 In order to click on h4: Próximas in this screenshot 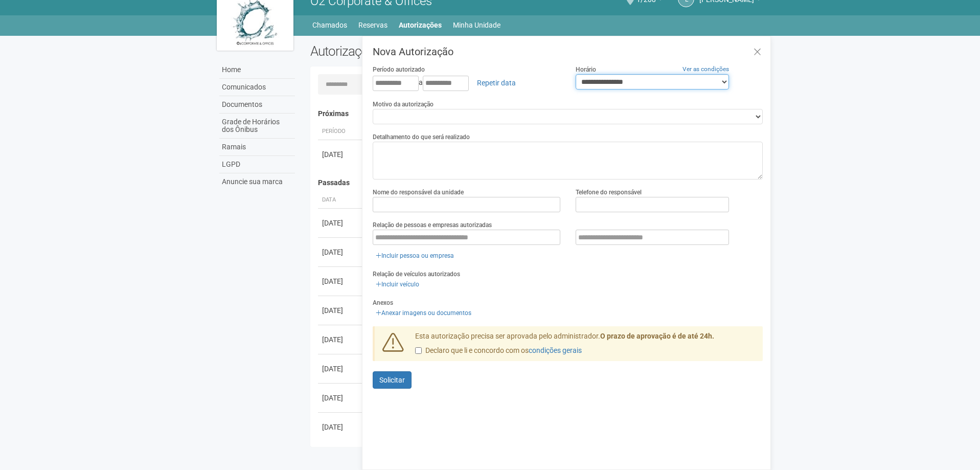, I will do `click(537, 113)`.